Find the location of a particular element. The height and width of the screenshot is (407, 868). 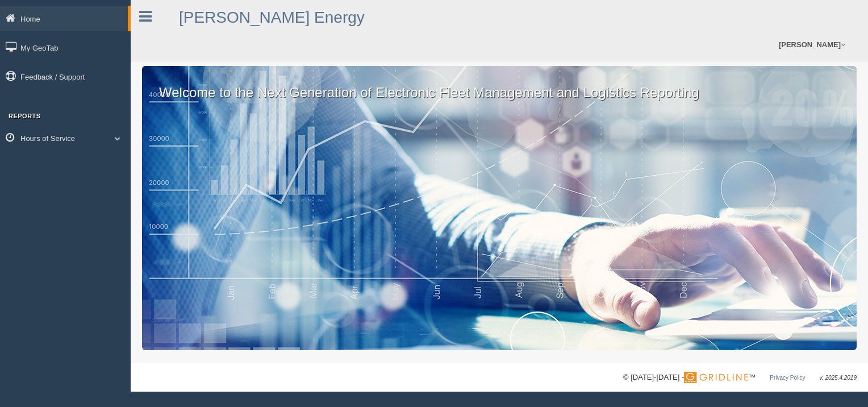

img: Gridline is located at coordinates (716, 377).